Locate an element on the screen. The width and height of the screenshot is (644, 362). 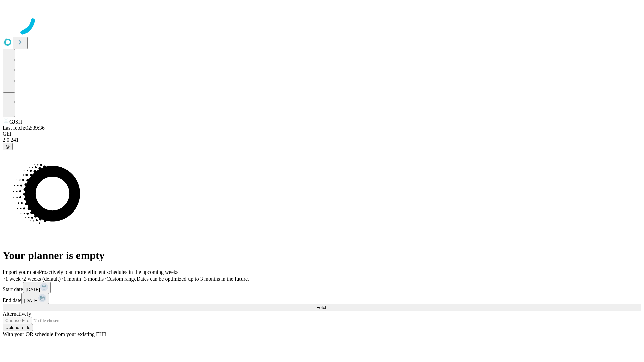
span: 3 months is located at coordinates (94, 278).